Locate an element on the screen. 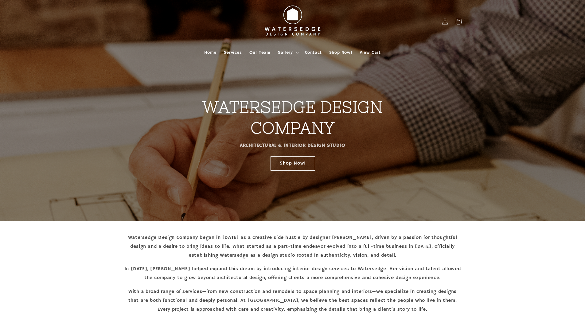 This screenshot has width=585, height=319. img: Watersedge Design Co is located at coordinates (292, 21).